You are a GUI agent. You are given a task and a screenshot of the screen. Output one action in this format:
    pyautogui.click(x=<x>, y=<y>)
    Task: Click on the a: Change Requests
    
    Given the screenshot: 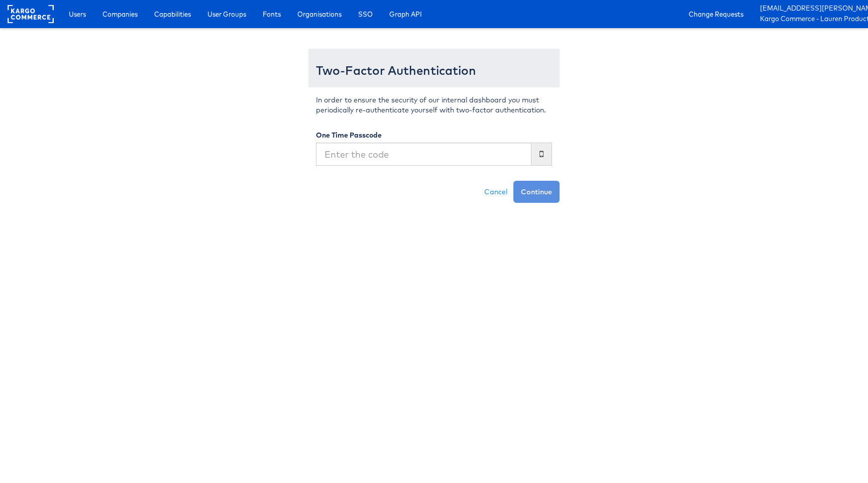 What is the action you would take?
    pyautogui.click(x=716, y=14)
    